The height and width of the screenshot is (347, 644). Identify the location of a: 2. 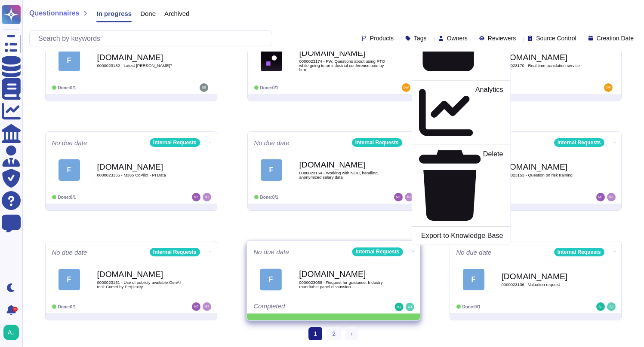
(334, 334).